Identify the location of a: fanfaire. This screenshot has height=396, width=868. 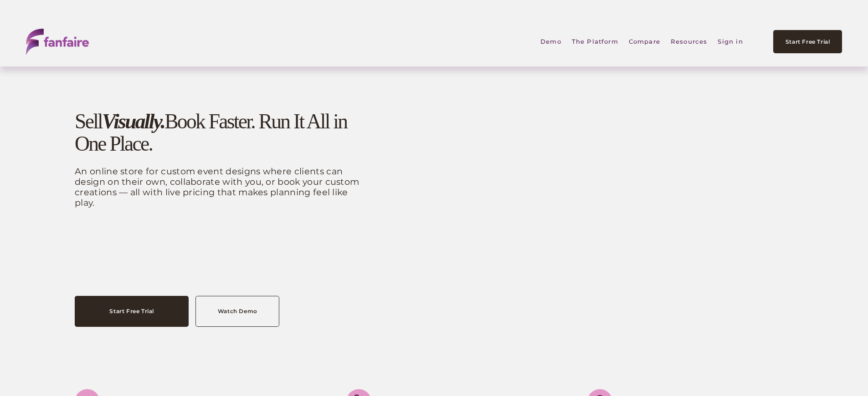
(57, 41).